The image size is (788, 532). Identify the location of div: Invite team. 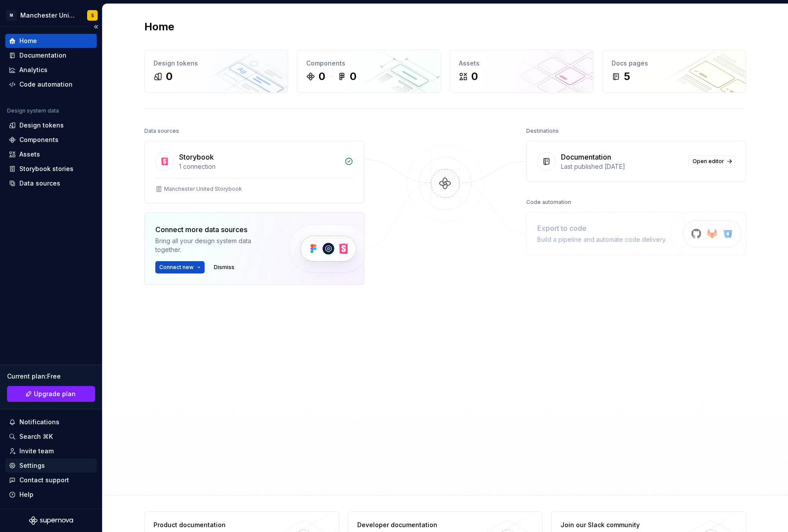
(37, 451).